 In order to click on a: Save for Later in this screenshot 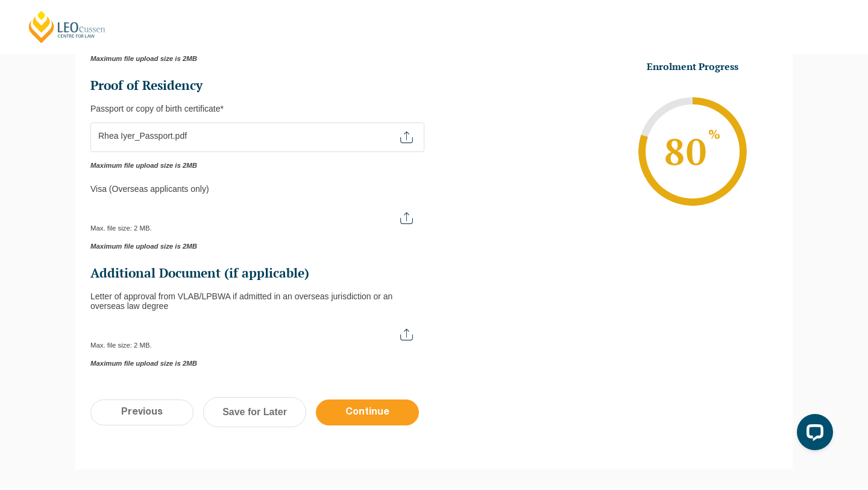, I will do `click(254, 412)`.